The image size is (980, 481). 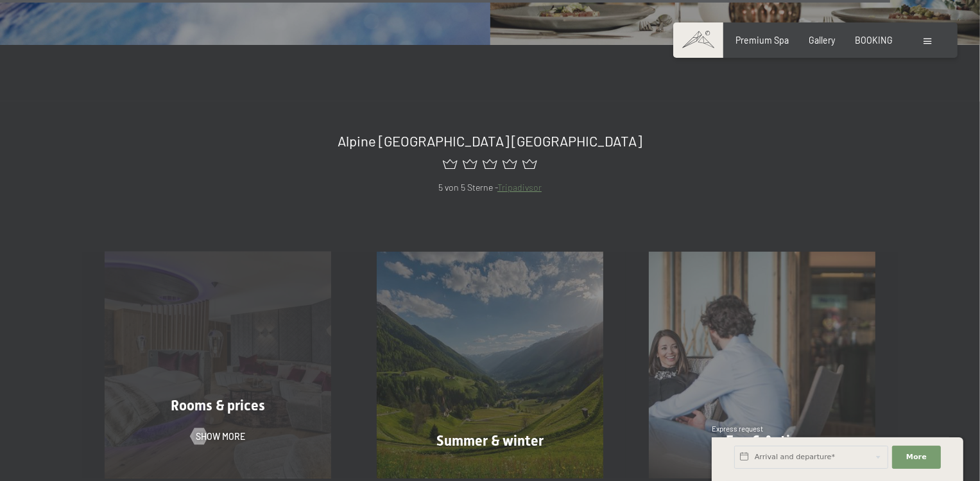 What do you see at coordinates (873, 40) in the screenshot?
I see `span: BOOKING` at bounding box center [873, 40].